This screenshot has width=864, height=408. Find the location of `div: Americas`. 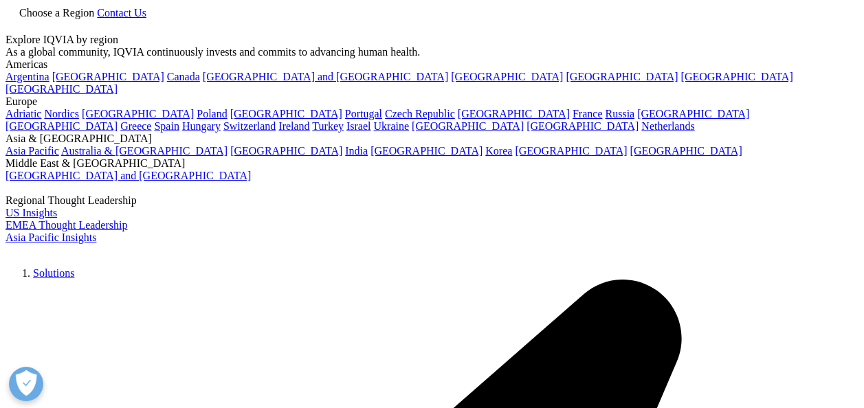

div: Americas is located at coordinates (432, 65).